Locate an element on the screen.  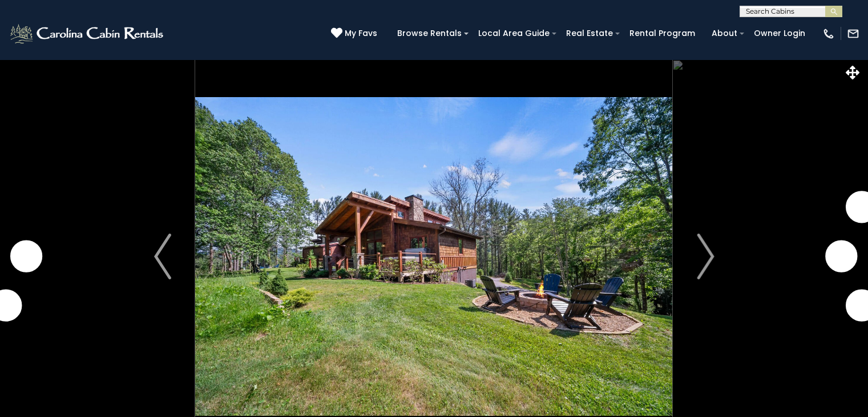
a: My Favs is located at coordinates (355, 34).